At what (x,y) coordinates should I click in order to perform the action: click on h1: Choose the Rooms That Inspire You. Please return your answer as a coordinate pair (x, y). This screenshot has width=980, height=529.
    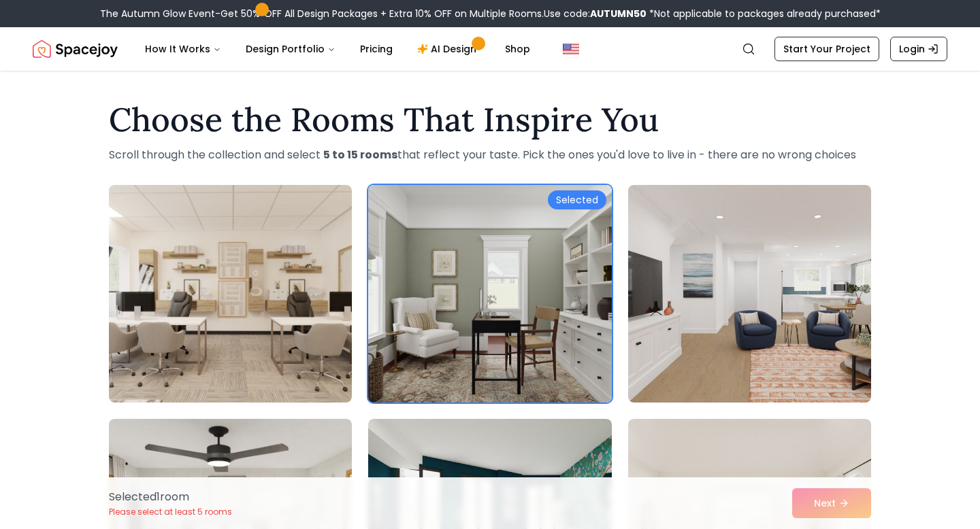
    Looking at the image, I should click on (490, 120).